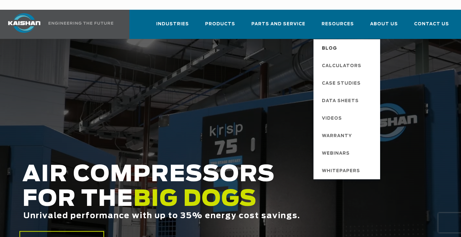  I want to click on span: Industries, so click(172, 24).